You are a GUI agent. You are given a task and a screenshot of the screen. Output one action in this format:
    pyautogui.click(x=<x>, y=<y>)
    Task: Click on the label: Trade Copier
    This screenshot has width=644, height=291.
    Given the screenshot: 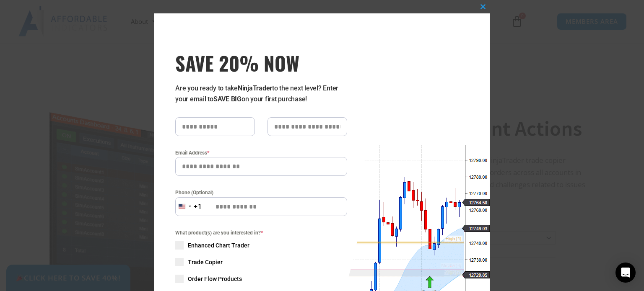 What is the action you would take?
    pyautogui.click(x=262, y=262)
    